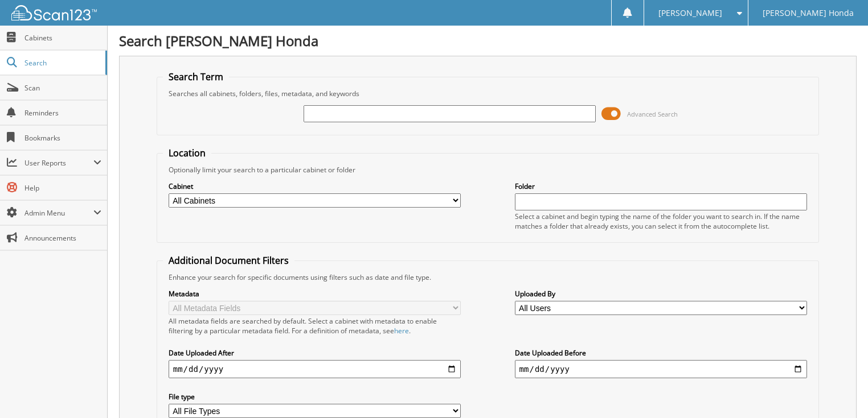  What do you see at coordinates (662, 294) in the screenshot?
I see `label: Uploaded By` at bounding box center [662, 294].